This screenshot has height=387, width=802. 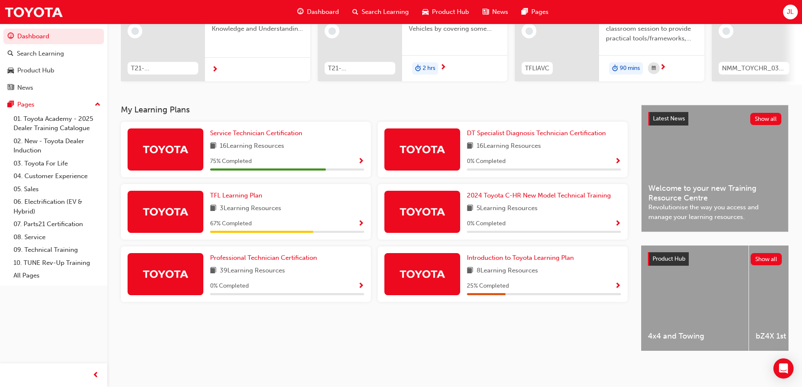 What do you see at coordinates (163, 68) in the screenshot?
I see `span: T21-STENS_PRE_READ` at bounding box center [163, 68].